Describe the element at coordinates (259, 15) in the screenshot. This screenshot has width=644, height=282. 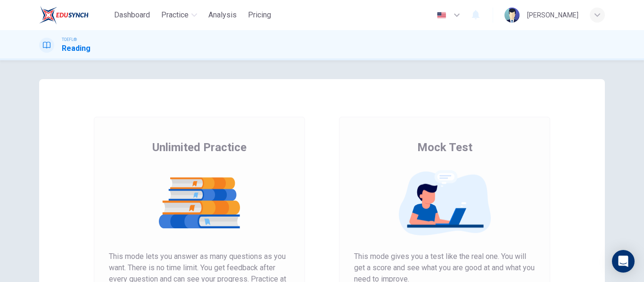
I see `a: Pricing` at that location.